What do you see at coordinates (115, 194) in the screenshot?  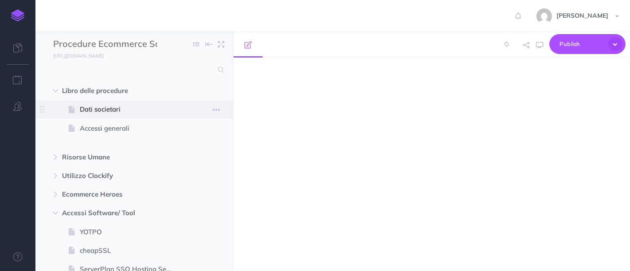 I see `span: Ecommerce Heroes` at bounding box center [115, 194].